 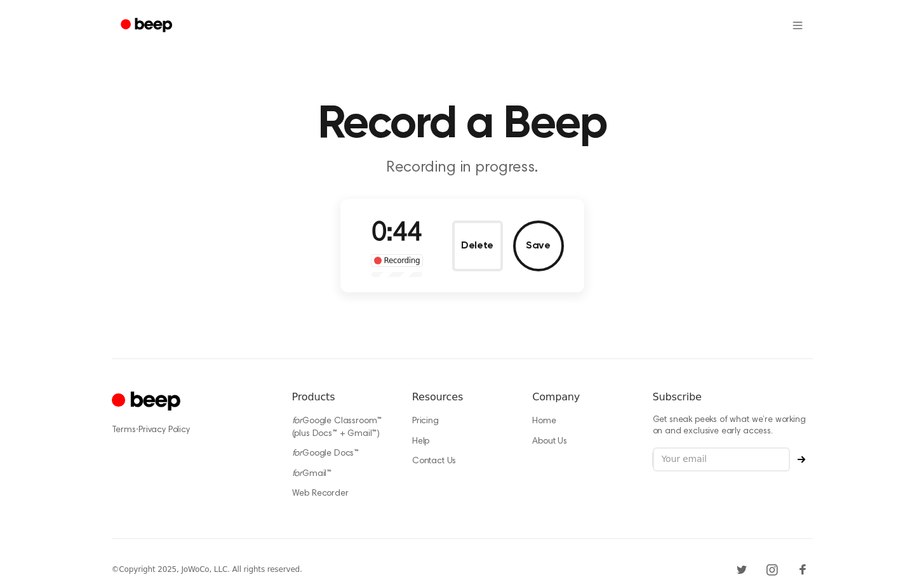 What do you see at coordinates (207, 569) in the screenshot?
I see `div: © Copyright 2025, JoWoCo, LLC. All rights reserved.` at bounding box center [207, 569].